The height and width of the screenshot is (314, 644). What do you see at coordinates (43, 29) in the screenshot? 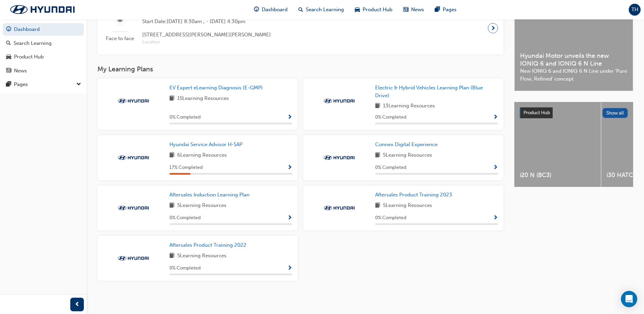
I see `a: Dashboard` at bounding box center [43, 29].